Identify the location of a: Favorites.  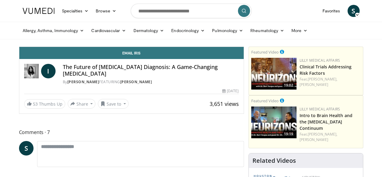
(331, 11).